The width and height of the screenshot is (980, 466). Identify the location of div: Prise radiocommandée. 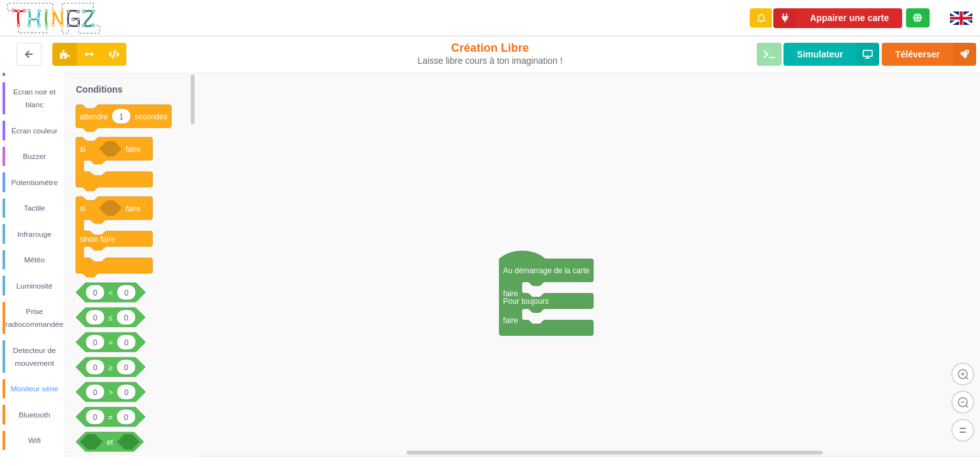
(35, 317).